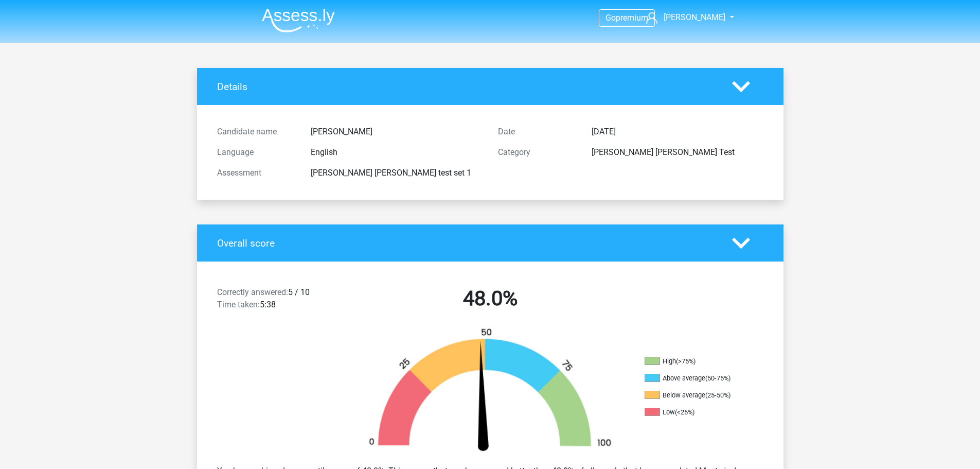 The height and width of the screenshot is (469, 980). What do you see at coordinates (279, 301) in the screenshot?
I see `div: 5 / 10 5:38` at bounding box center [279, 301].